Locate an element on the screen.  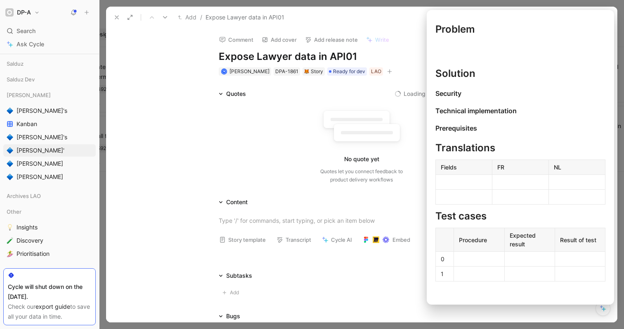
button: Add cover is located at coordinates (279, 40).